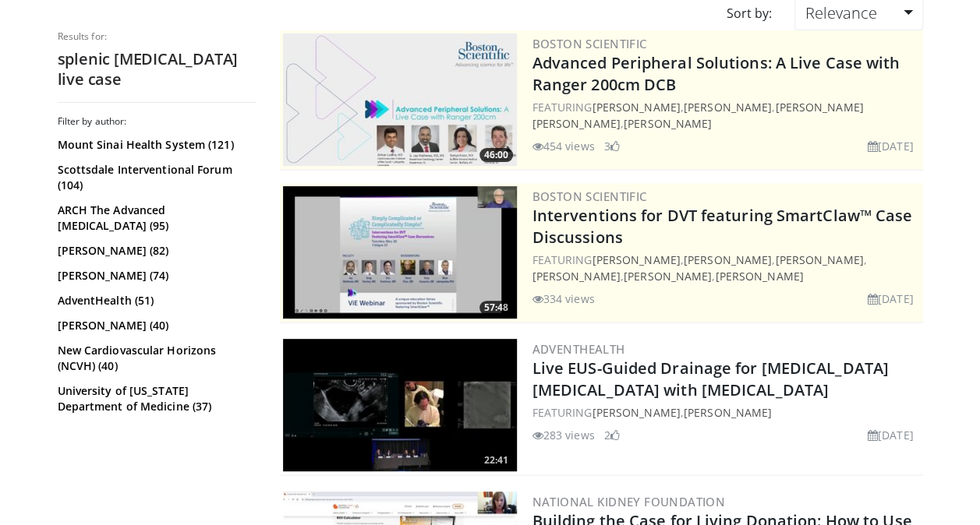 This screenshot has height=525, width=980. I want to click on img: f80d5c17-e695-4770-8d66-805e03df8342.300x170_q85_crop-smart_upscale.jpg, so click(400, 252).